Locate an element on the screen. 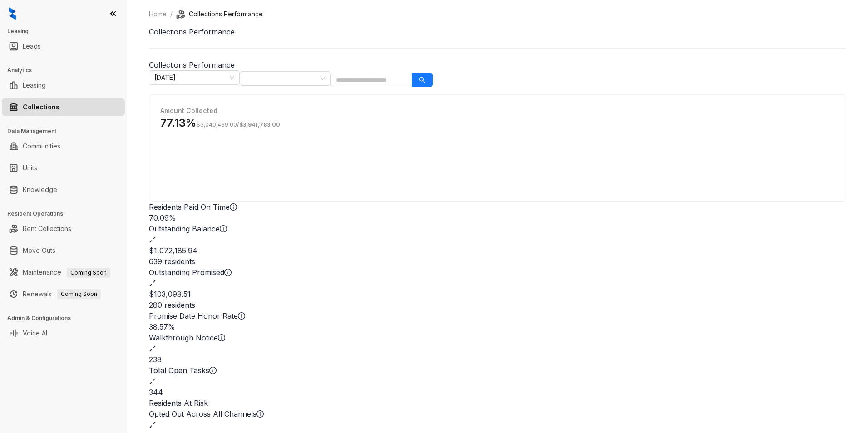 The width and height of the screenshot is (868, 433). img: logo is located at coordinates (12, 13).